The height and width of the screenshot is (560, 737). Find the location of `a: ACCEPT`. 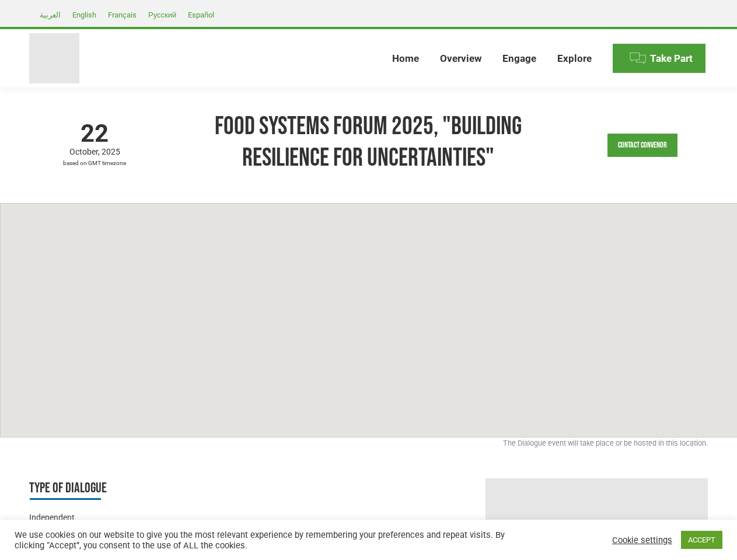

a: ACCEPT is located at coordinates (701, 540).